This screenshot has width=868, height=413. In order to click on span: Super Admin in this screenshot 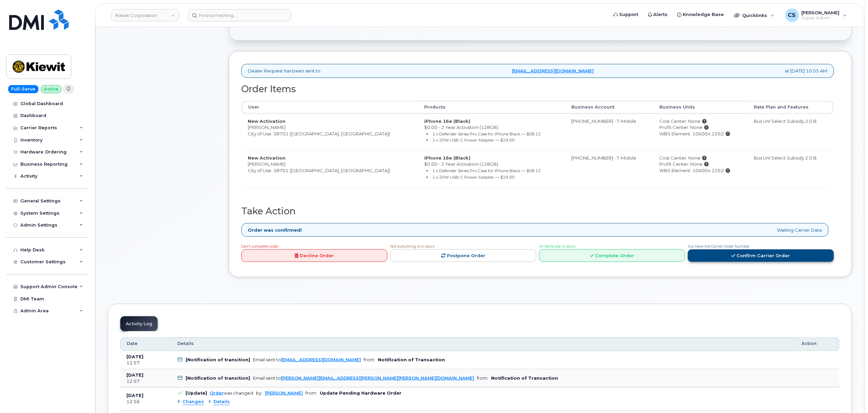, I will do `click(821, 18)`.